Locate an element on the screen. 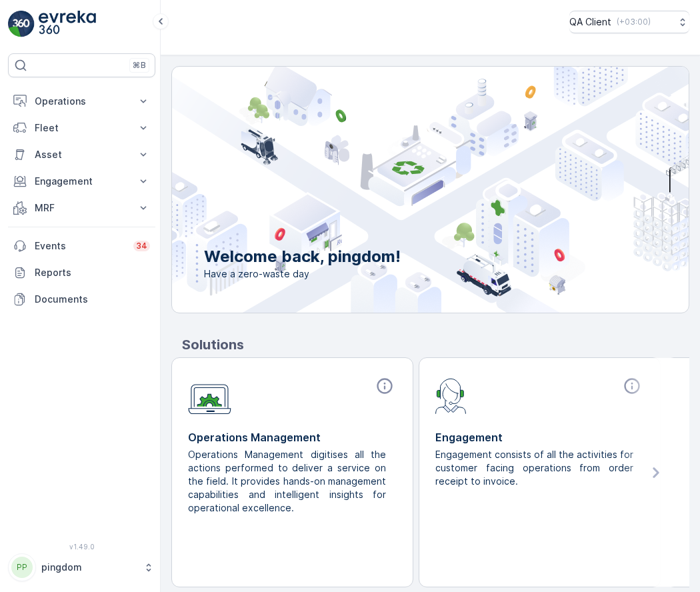 The width and height of the screenshot is (700, 592). p: Welcome back, pingdom! is located at coordinates (302, 256).